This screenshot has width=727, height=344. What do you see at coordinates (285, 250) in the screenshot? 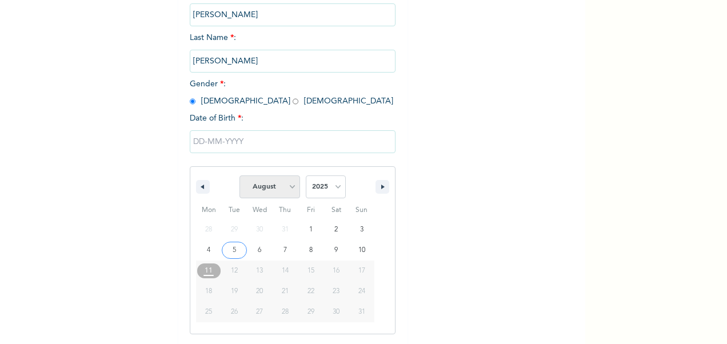
I see `button: 7` at bounding box center [285, 250].